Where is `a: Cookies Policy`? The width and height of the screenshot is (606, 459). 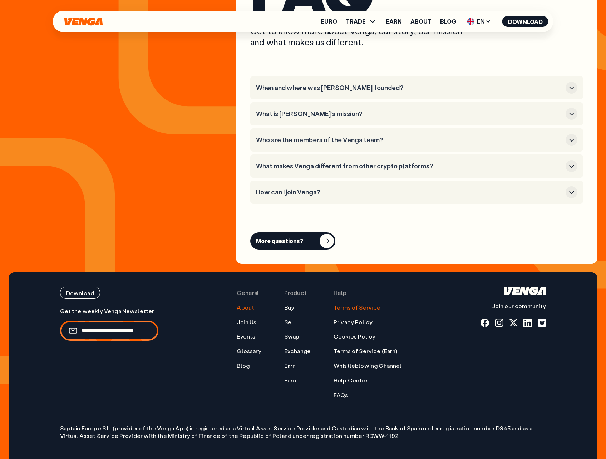
a: Cookies Policy is located at coordinates (354, 336).